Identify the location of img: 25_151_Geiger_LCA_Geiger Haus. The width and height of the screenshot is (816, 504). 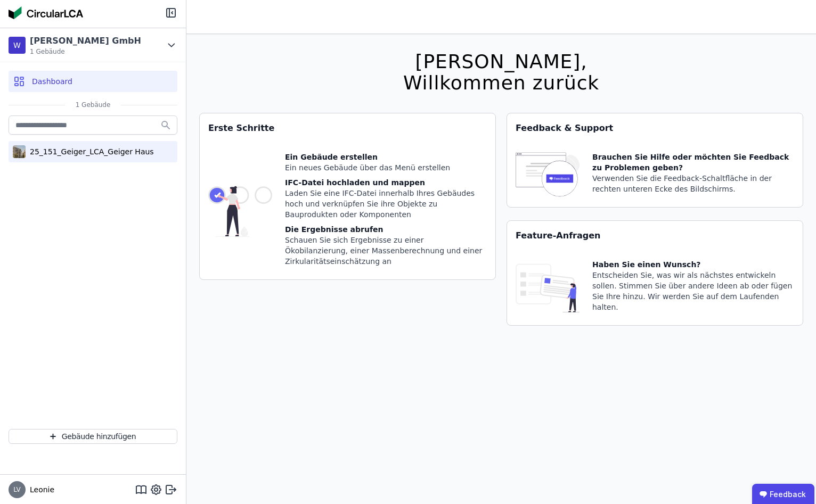
(19, 151).